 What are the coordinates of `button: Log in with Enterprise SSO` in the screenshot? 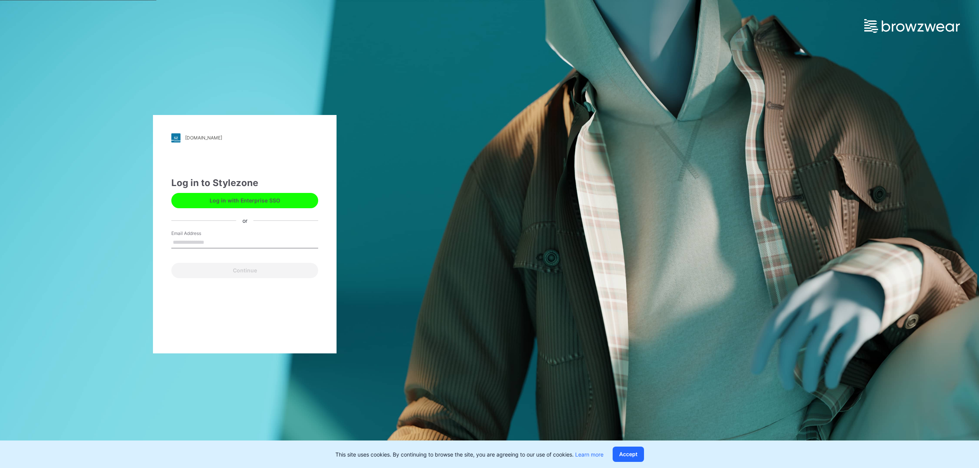 It's located at (245, 201).